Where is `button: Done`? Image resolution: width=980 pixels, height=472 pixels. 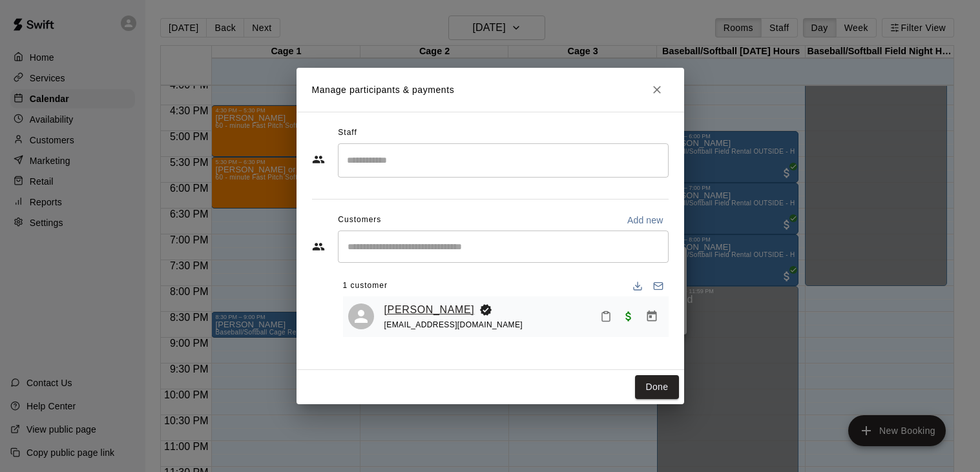
button: Done is located at coordinates (656, 387).